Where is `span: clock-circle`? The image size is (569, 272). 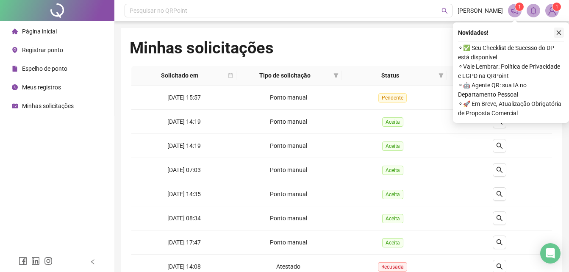 span: clock-circle is located at coordinates (15, 87).